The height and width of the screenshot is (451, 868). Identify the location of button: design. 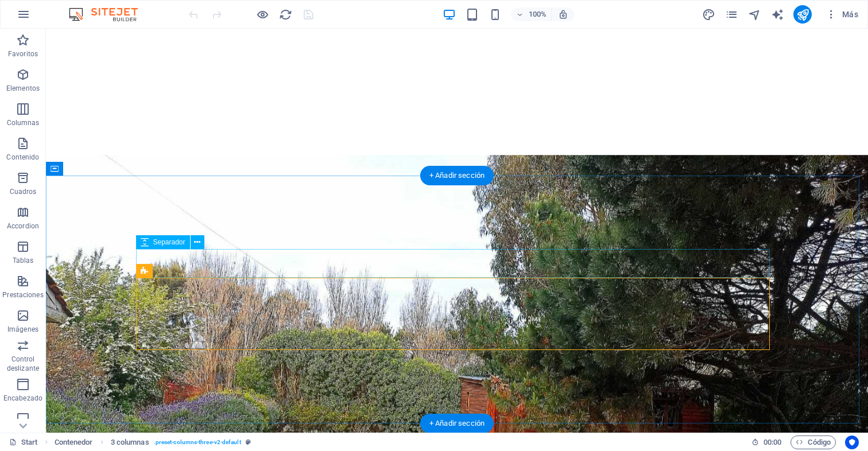
(709, 15).